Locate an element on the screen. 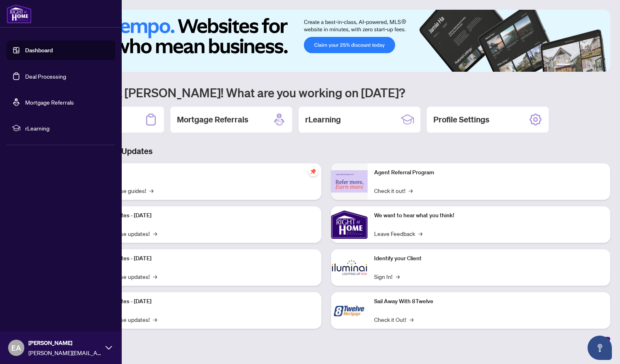  p: Agent Referral Program is located at coordinates (489, 173).